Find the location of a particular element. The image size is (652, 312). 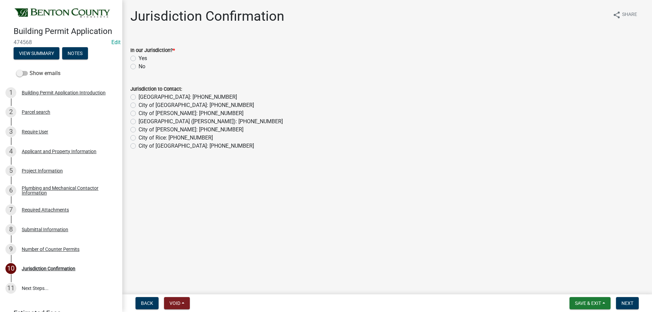

label: Jurisdiction to Contact: is located at coordinates (156, 89).